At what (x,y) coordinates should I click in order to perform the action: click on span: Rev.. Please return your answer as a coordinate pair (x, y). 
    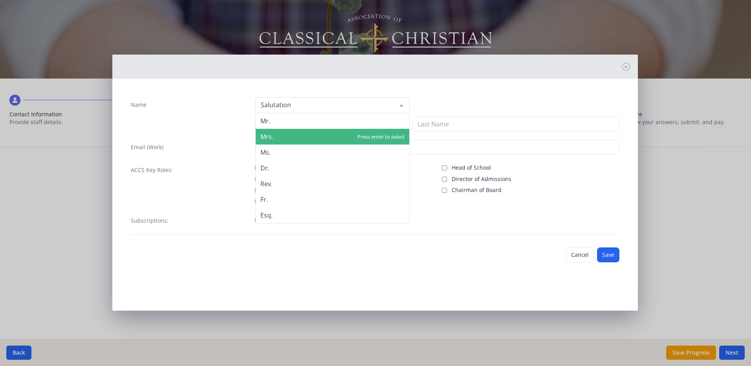
    Looking at the image, I should click on (266, 184).